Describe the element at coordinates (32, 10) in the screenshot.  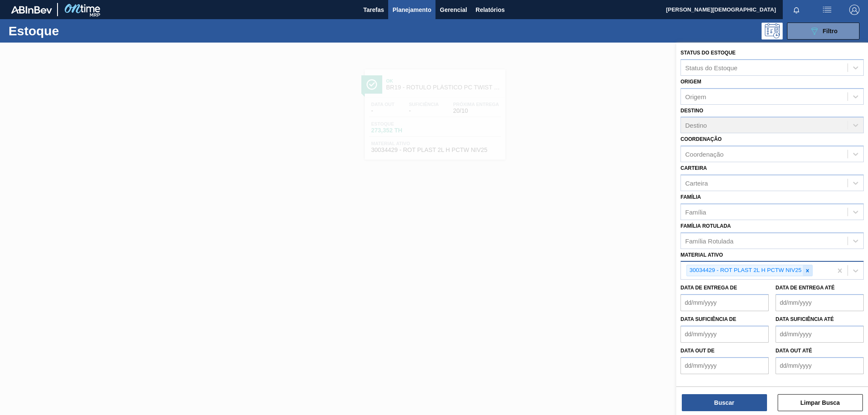
I see `img: TNhmsLtSVTkK8tSr43FrP2fwEKptu5GPRR3wAAAABJRU5ErkJggg==` at that location.